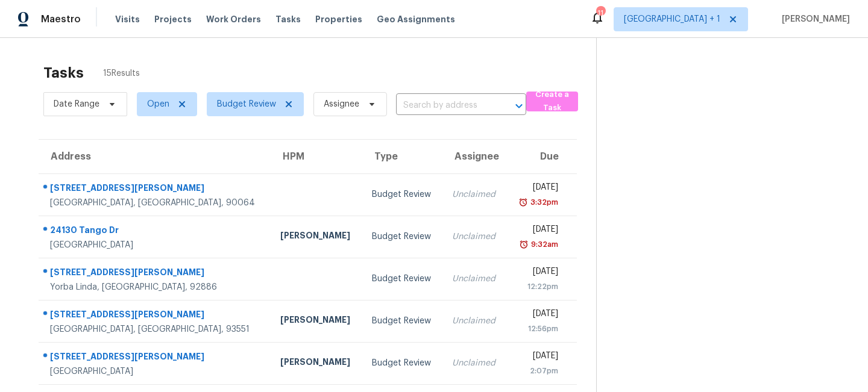  Describe the element at coordinates (121, 73) in the screenshot. I see `span: 15 Results` at that location.